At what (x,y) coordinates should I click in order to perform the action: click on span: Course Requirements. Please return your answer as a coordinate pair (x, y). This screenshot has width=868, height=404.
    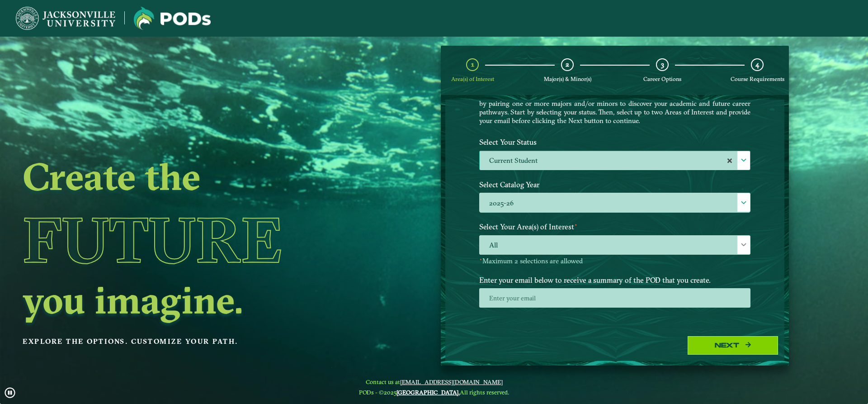
    Looking at the image, I should click on (757, 79).